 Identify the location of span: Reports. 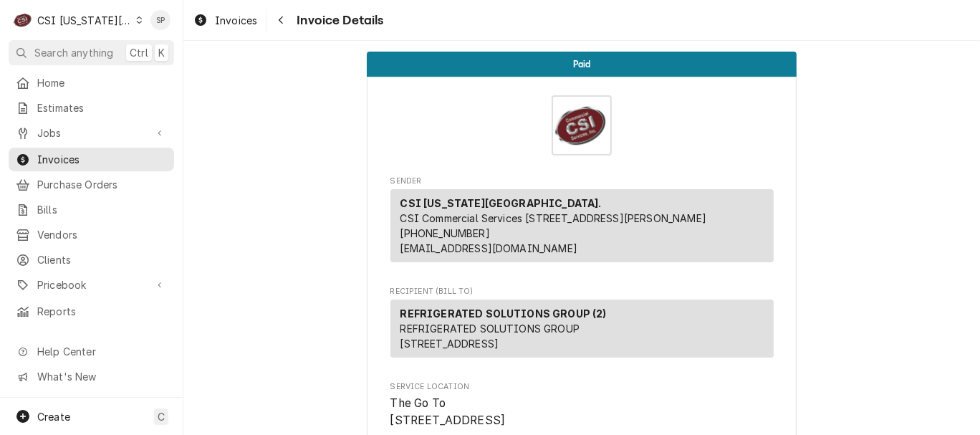
(101, 311).